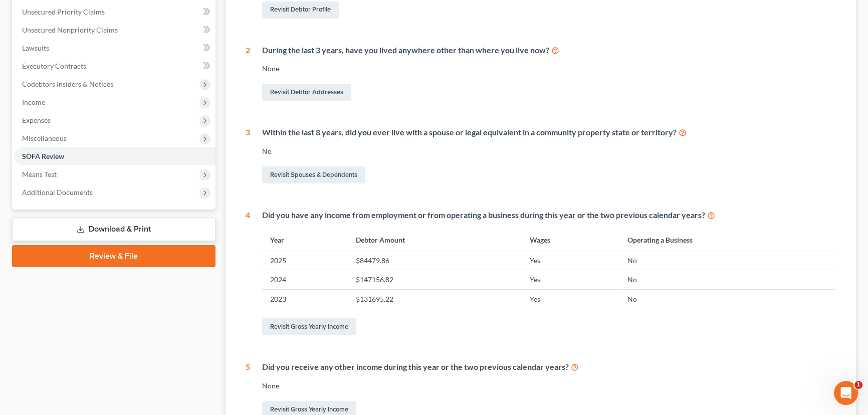  I want to click on td: $131695.22, so click(435, 298).